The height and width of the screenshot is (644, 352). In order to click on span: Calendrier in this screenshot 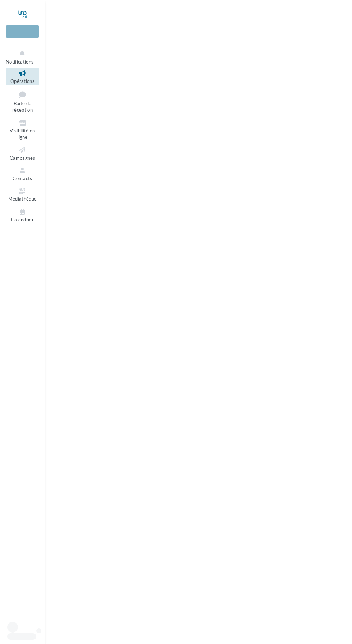, I will do `click(22, 220)`.